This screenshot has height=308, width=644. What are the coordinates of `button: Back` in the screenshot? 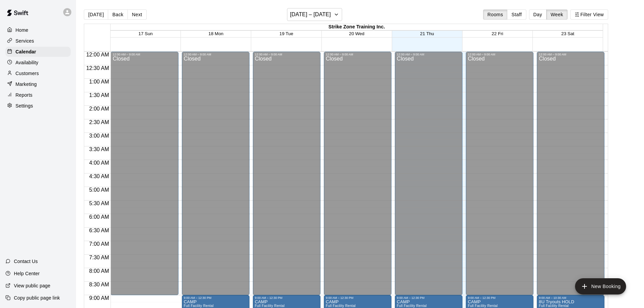 It's located at (118, 14).